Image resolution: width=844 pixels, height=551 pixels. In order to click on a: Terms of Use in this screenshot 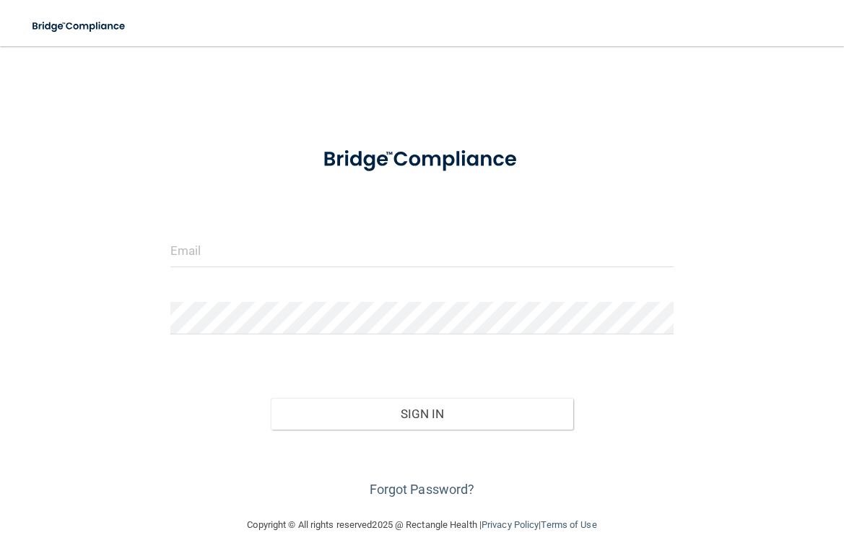, I will do `click(568, 524)`.